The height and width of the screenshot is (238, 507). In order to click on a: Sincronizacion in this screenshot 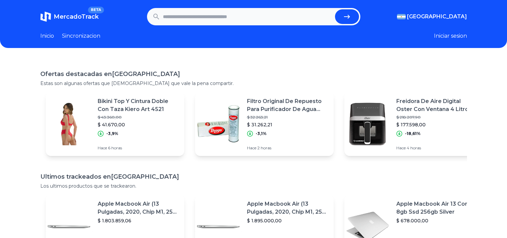, I will do `click(81, 36)`.